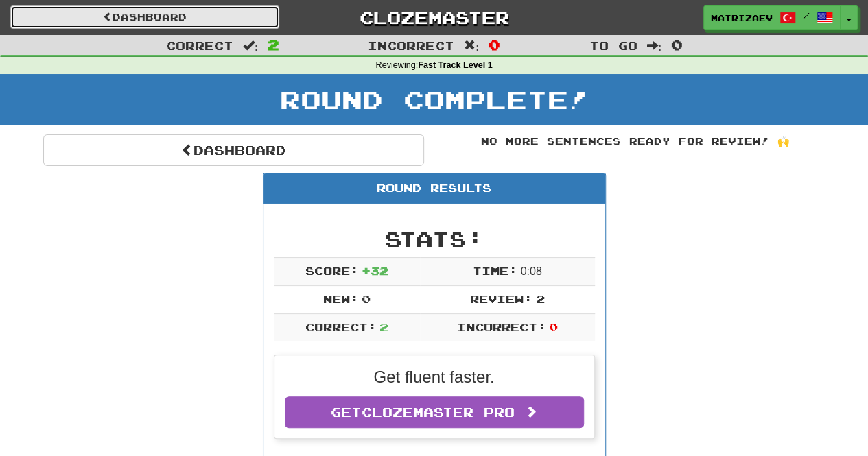 This screenshot has height=456, width=868. What do you see at coordinates (411, 46) in the screenshot?
I see `span: Incorrect` at bounding box center [411, 46].